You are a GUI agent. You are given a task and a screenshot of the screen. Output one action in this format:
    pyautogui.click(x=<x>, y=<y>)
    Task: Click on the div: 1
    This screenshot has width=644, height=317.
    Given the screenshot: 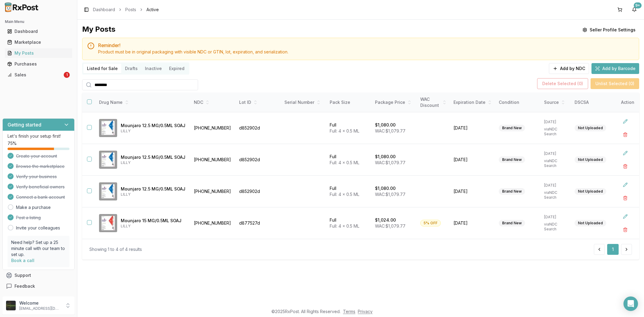 What is the action you would take?
    pyautogui.click(x=66, y=75)
    